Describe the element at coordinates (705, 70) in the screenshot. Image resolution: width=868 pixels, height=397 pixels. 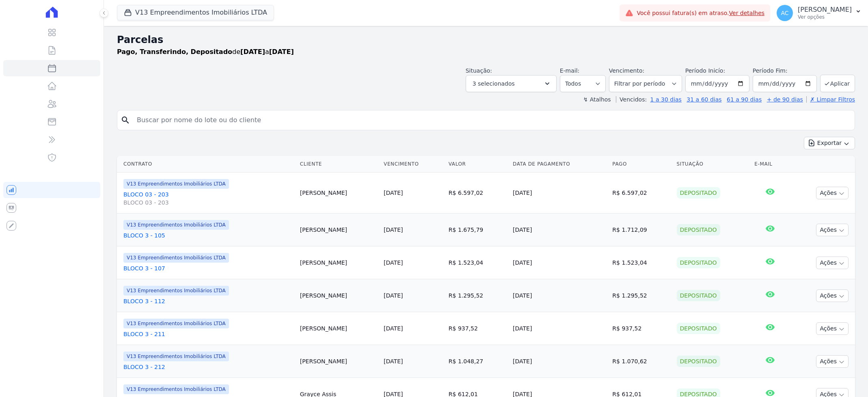
I see `label: Período Inicío:` at that location.